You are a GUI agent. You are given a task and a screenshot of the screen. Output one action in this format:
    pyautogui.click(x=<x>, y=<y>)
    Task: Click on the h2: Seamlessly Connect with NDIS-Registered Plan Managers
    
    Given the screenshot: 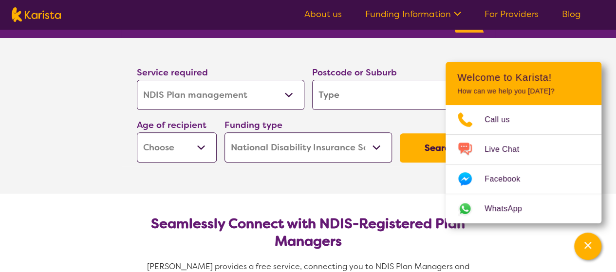 What is the action you would take?
    pyautogui.click(x=308, y=233)
    